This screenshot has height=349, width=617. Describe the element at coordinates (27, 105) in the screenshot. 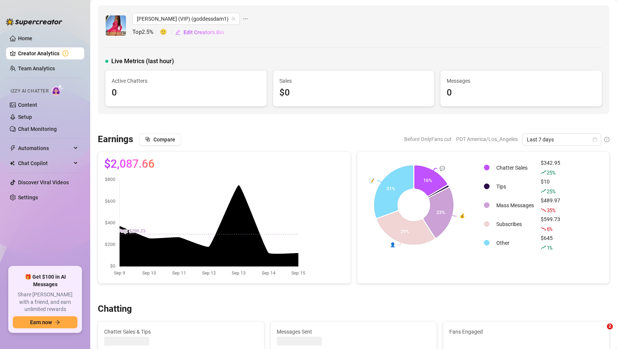

I see `a: Content` at that location.